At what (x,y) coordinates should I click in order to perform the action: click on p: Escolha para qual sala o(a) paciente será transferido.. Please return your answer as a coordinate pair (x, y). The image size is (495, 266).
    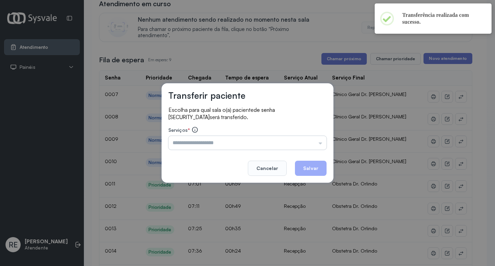
    Looking at the image, I should click on (247, 113).